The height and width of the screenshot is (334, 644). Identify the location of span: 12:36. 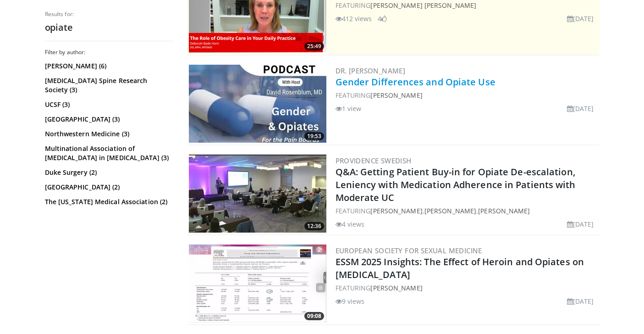
(314, 226).